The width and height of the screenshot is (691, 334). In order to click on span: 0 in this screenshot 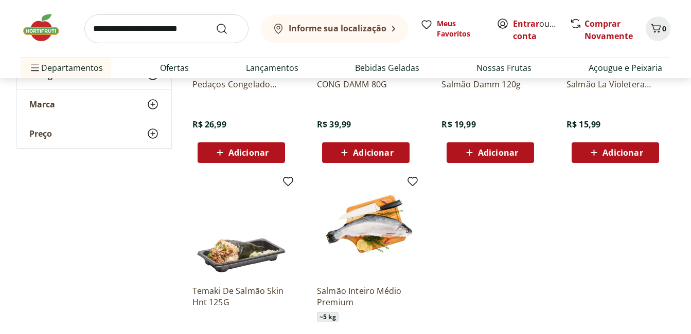, I will do `click(664, 28)`.